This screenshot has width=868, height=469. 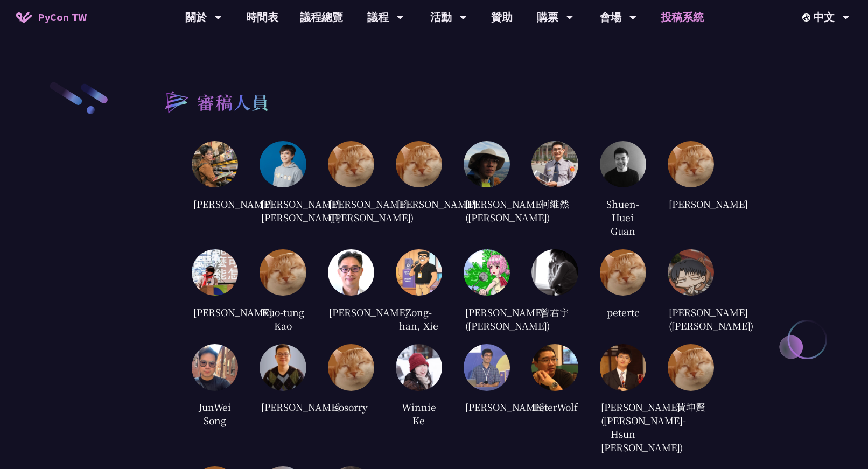 What do you see at coordinates (62, 17) in the screenshot?
I see `span: PyCon TW` at bounding box center [62, 17].